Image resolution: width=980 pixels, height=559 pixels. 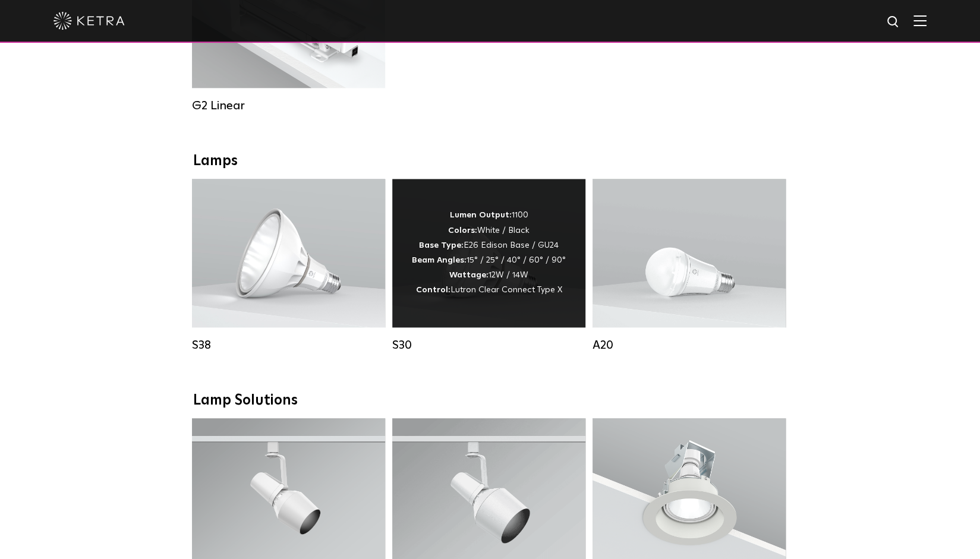 I want to click on div: G2 Linear, so click(x=288, y=106).